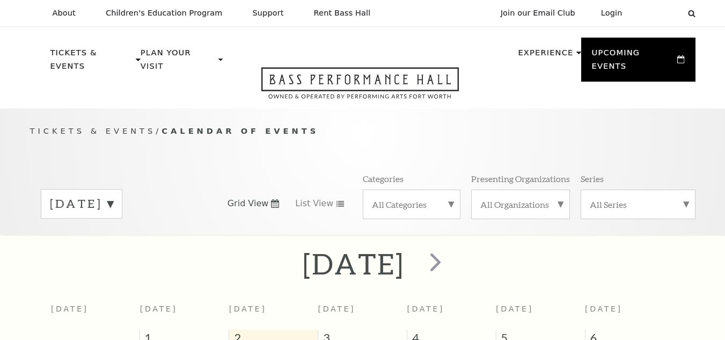  Describe the element at coordinates (178, 62) in the screenshot. I see `p: Plan Your Visit` at that location.